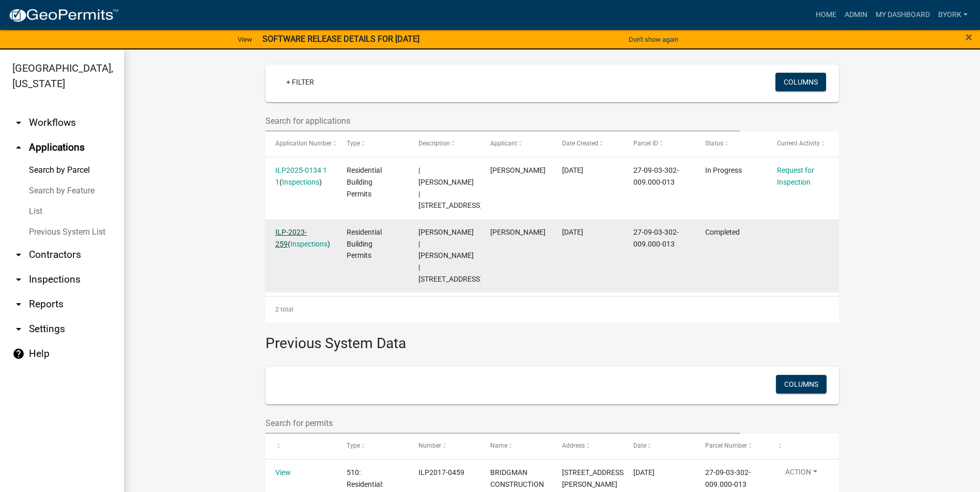  Describe the element at coordinates (653, 39) in the screenshot. I see `button: Don't show again` at that location.